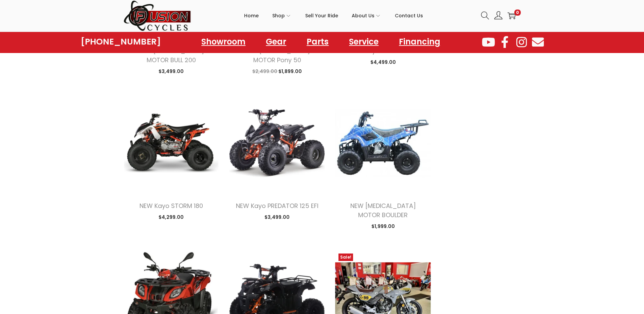 Image resolution: width=644 pixels, height=314 pixels. Describe the element at coordinates (277, 205) in the screenshot. I see `a: NEW Kayo PREDATOR 125 EFI` at that location.